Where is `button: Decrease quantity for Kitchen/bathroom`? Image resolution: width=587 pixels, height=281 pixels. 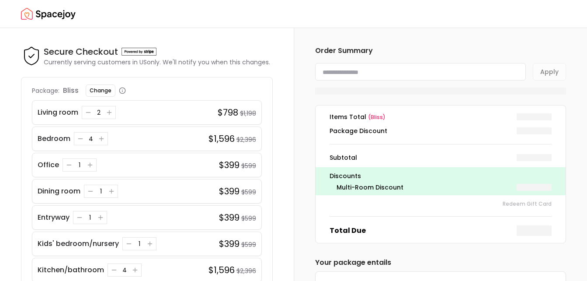 button: Decrease quantity for Kitchen/bathroom is located at coordinates (114, 270).